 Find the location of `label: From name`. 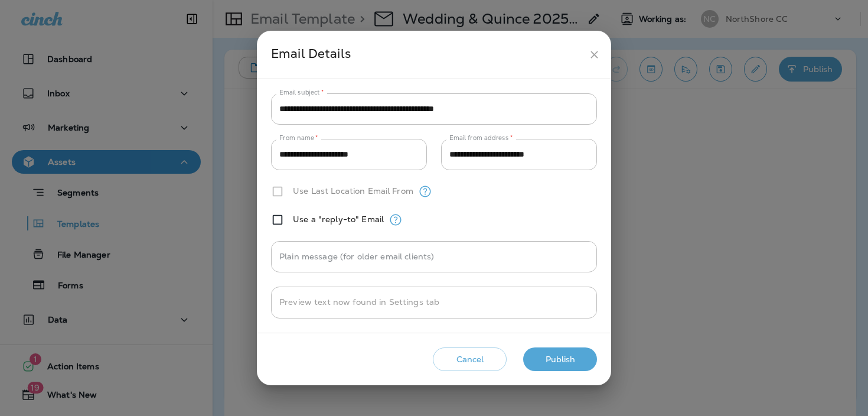

label: From name is located at coordinates (299, 137).